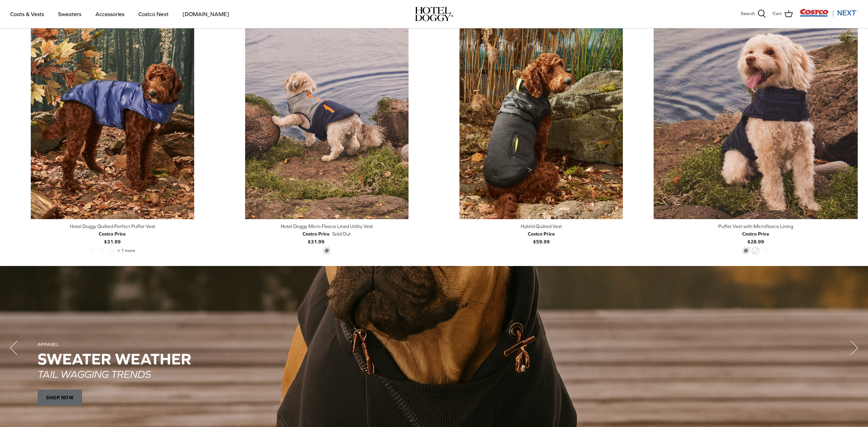 The width and height of the screenshot is (868, 427). I want to click on a: Hybrid Quilted Vest, so click(542, 117).